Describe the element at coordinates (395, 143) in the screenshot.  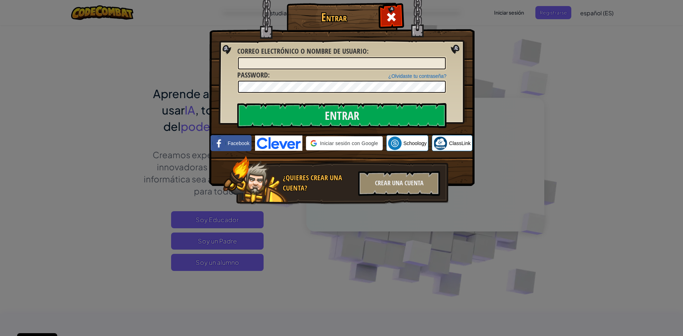
I see `img: schoology.png` at that location.